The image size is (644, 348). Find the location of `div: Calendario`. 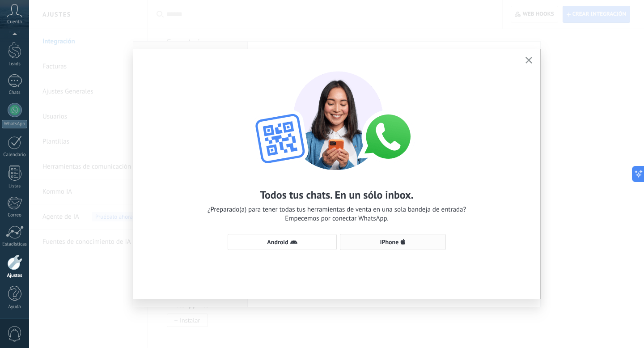

div: Calendario is located at coordinates (15, 155).